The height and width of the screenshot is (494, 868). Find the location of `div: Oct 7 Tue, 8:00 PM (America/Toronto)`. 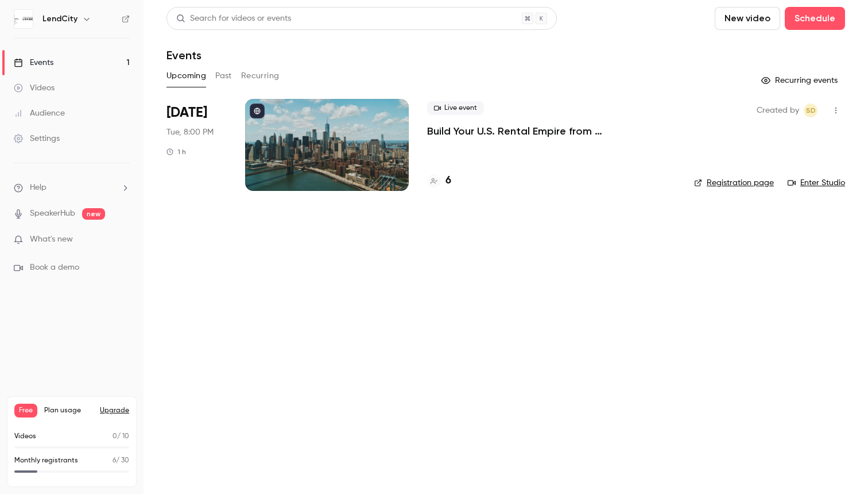

div: Oct 7 Tue, 8:00 PM (America/Toronto) is located at coordinates (196, 144).